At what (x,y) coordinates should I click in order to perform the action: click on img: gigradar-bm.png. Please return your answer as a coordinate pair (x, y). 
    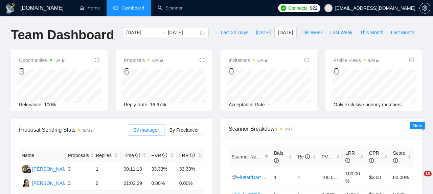
    Looking at the image, I should click on (29, 171).